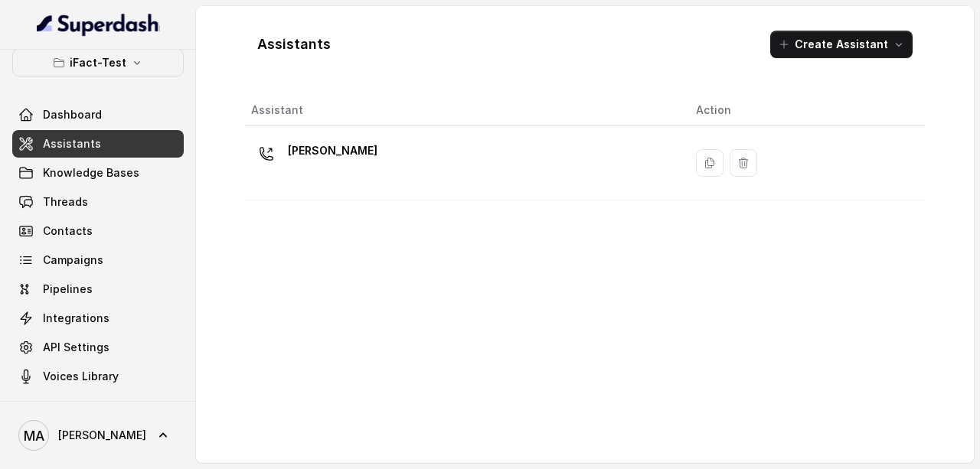 The width and height of the screenshot is (980, 469). Describe the element at coordinates (98, 231) in the screenshot. I see `a: Contacts` at that location.